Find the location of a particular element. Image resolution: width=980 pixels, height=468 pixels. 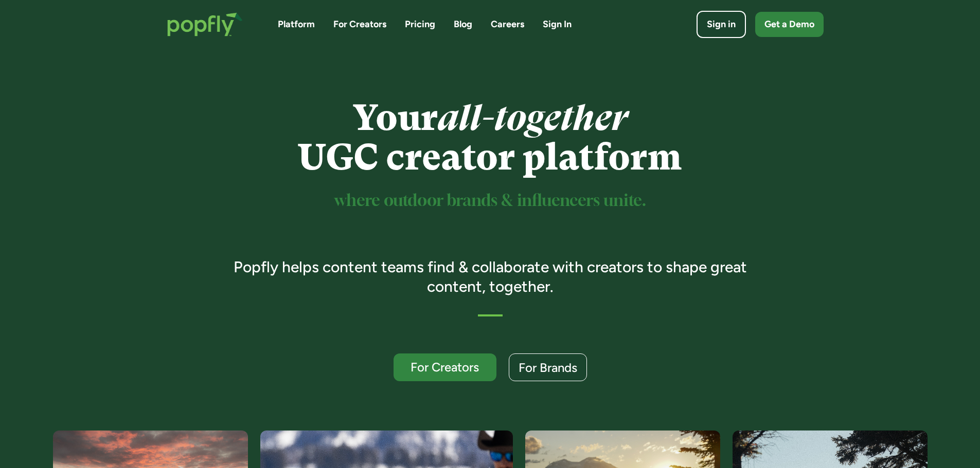

a: Pricing is located at coordinates (419, 24).